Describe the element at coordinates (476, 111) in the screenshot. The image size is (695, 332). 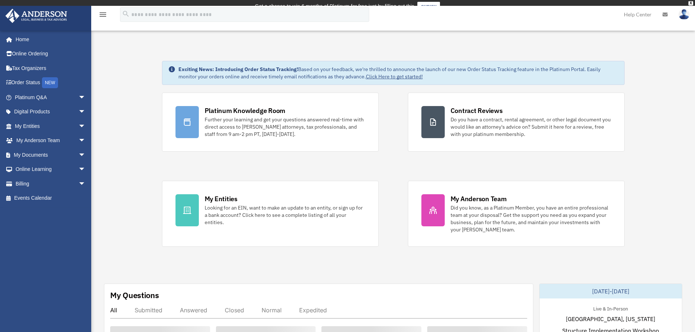
I see `div: Contract Reviews` at that location.